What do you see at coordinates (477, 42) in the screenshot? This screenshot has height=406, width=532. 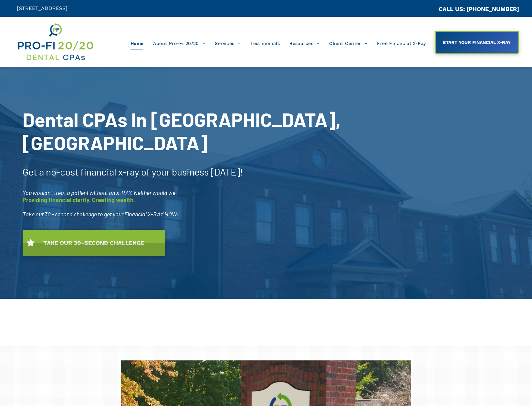 I see `a: START YOUR FINANCIAL X-RAY` at bounding box center [477, 42].